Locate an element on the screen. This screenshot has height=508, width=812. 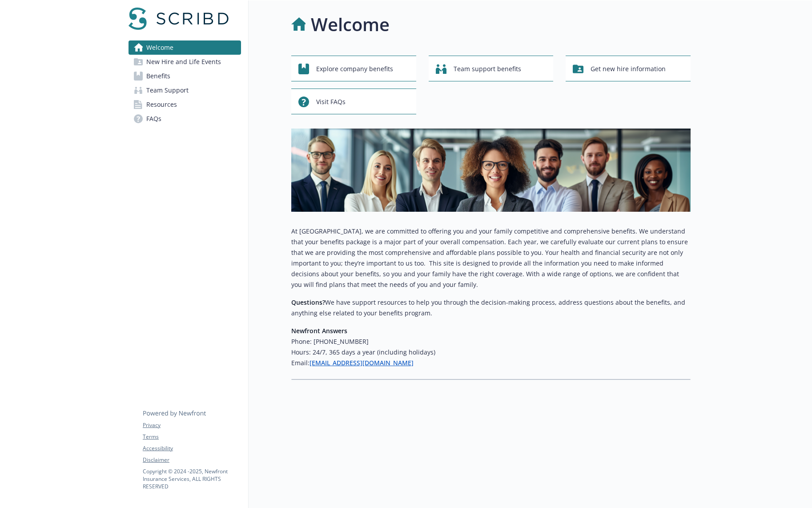
span: Explore company benefits is located at coordinates (355, 69).